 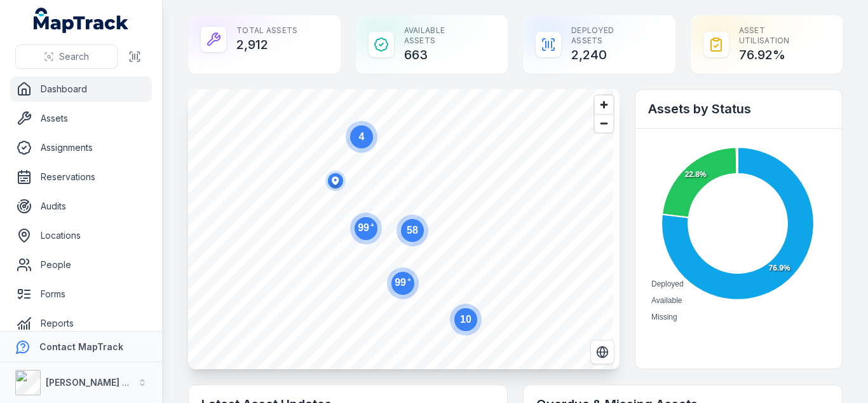 I want to click on button: Zoom out, so click(x=604, y=123).